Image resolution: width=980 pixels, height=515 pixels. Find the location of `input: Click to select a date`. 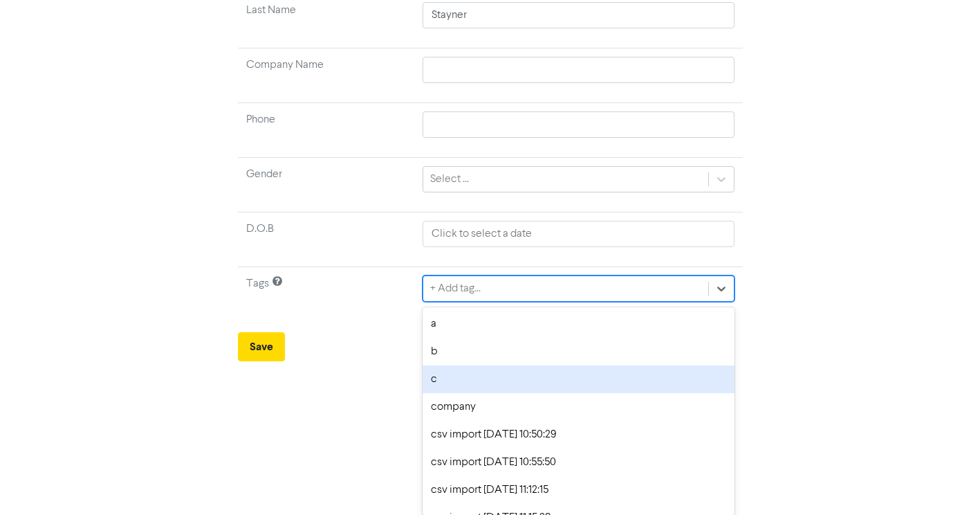

input: Click to select a date is located at coordinates (579, 233).